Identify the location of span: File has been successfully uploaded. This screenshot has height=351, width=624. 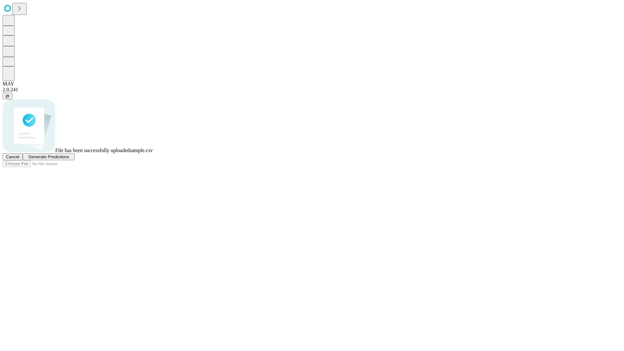
(92, 150).